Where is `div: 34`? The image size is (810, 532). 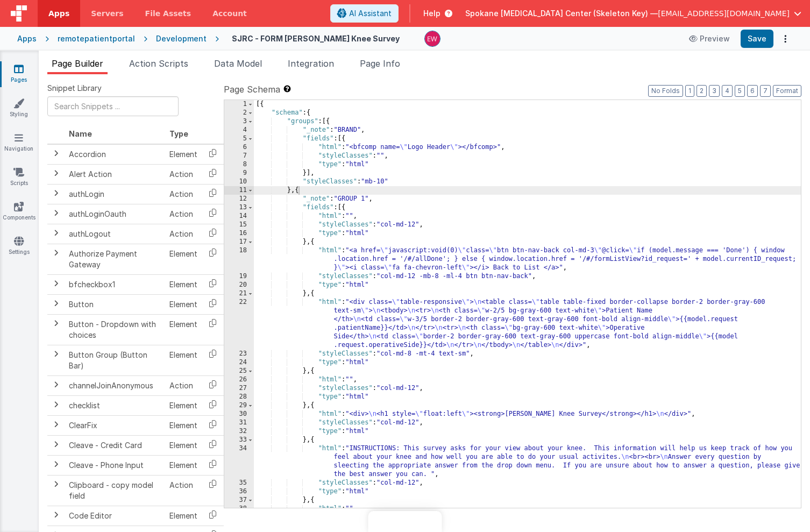
div: 34 is located at coordinates (239, 461).